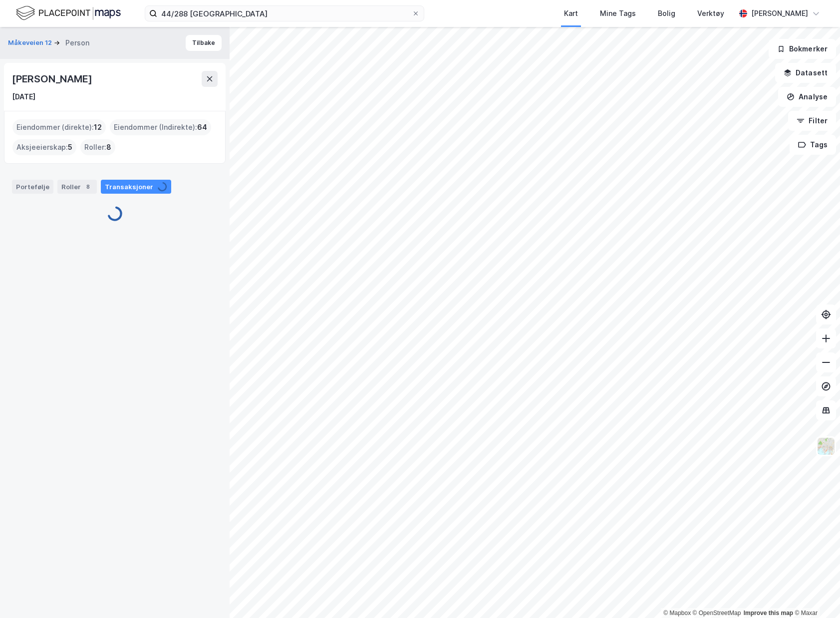 This screenshot has width=840, height=618. I want to click on span: 64, so click(202, 127).